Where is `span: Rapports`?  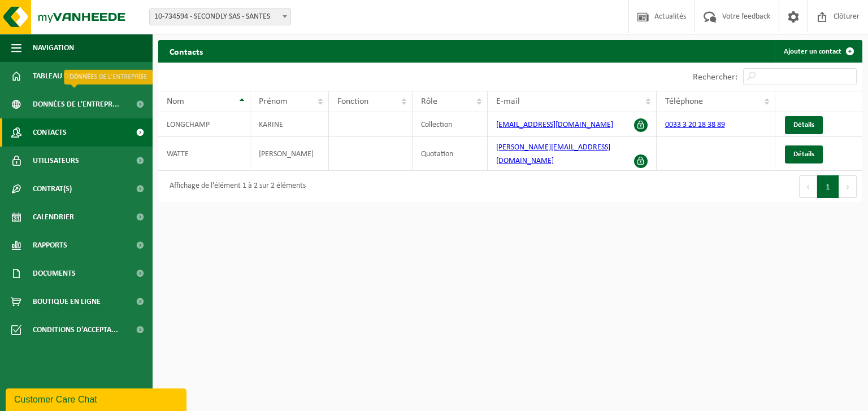 span: Rapports is located at coordinates (49, 245).